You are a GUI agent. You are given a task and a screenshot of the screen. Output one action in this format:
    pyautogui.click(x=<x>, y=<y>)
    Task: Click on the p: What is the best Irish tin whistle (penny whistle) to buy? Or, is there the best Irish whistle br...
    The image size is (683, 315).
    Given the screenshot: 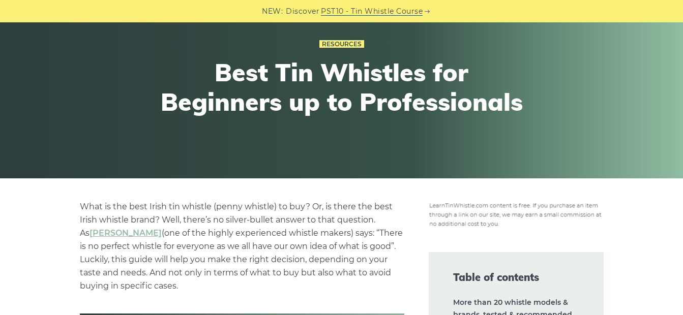 What is the action you would take?
    pyautogui.click(x=242, y=247)
    